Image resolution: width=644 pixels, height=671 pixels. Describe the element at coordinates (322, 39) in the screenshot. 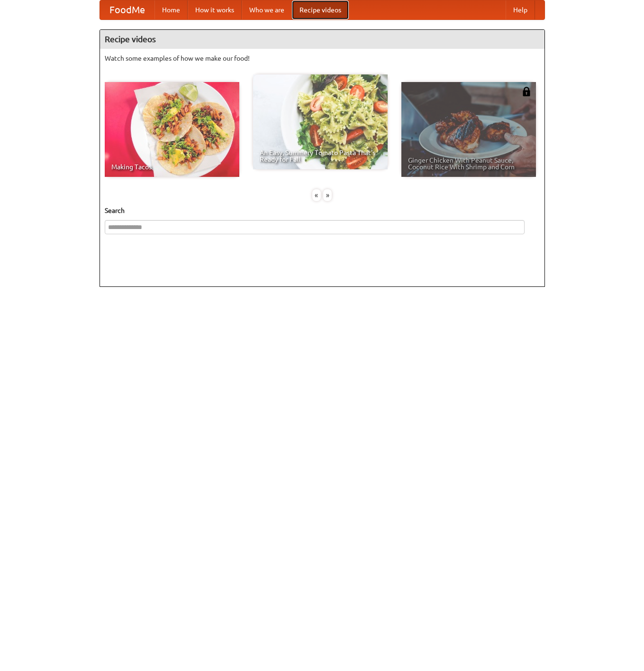

I see `h4: Recipe videos` at that location.